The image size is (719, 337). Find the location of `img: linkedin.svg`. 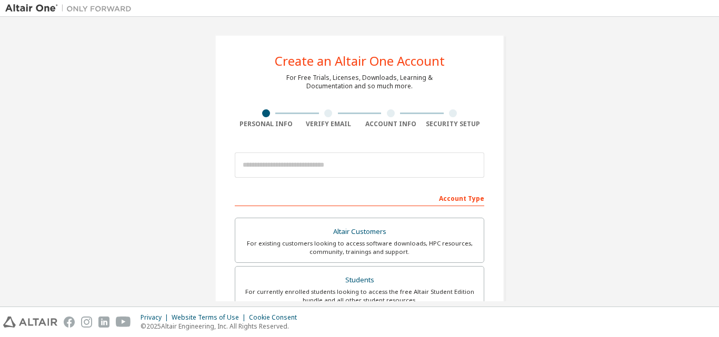

img: linkedin.svg is located at coordinates (104, 322).